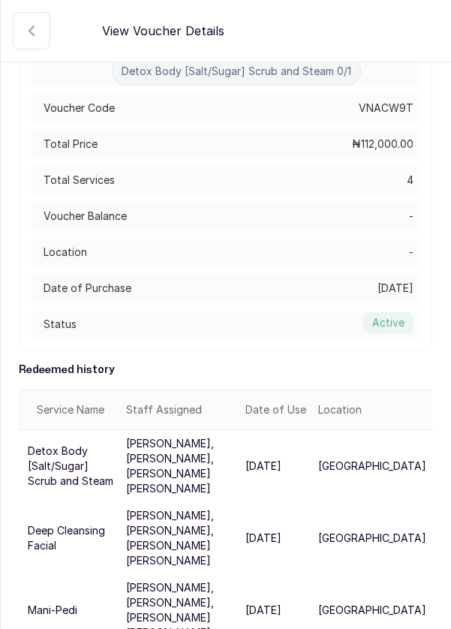 This screenshot has height=629, width=451. Describe the element at coordinates (79, 108) in the screenshot. I see `p: Voucher Code` at that location.